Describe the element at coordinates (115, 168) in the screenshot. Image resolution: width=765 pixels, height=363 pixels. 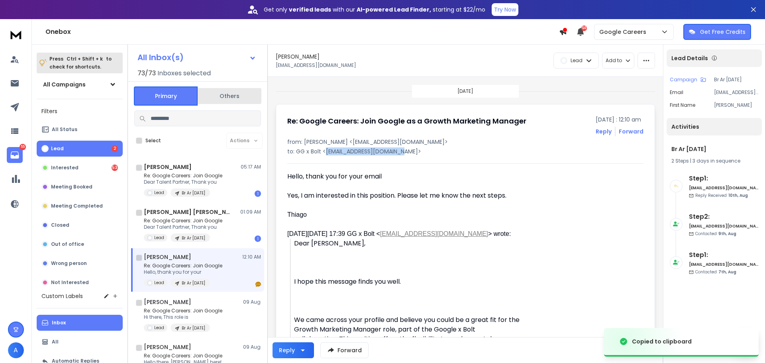
I see `div: 53` at that location.